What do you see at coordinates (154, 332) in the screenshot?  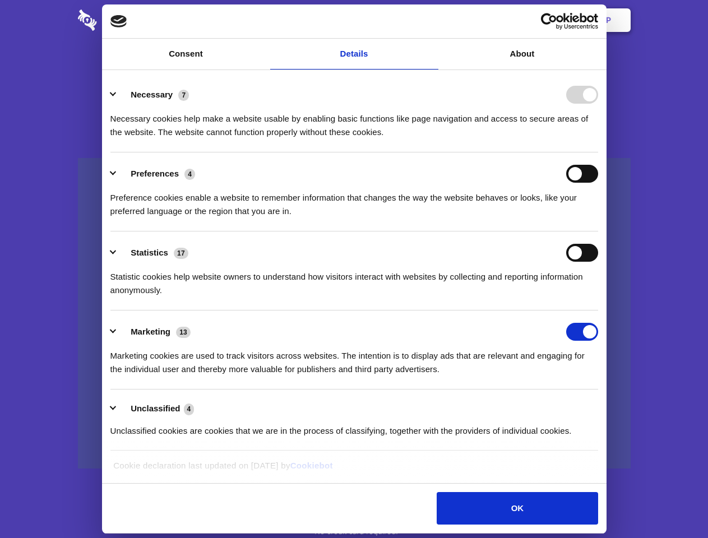 I see `button: Marketing (13)` at bounding box center [154, 332].